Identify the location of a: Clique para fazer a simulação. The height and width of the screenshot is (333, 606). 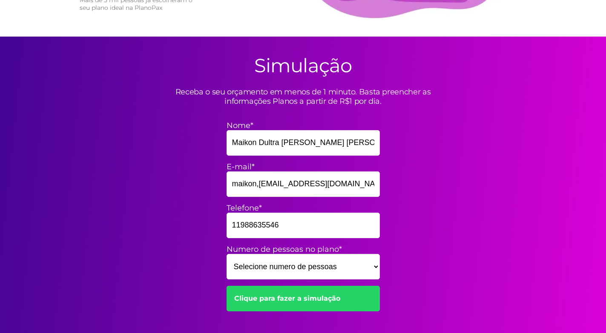
(303, 299).